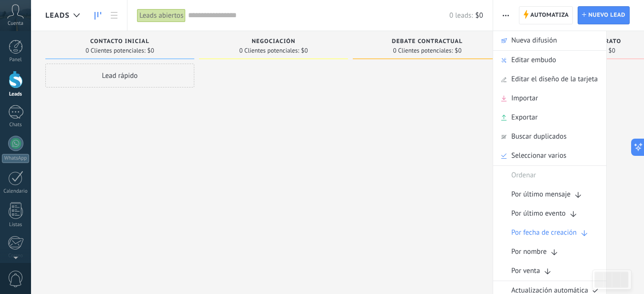 The image size is (644, 294). Describe the element at coordinates (15, 158) in the screenshot. I see `div: WhatsApp` at that location.